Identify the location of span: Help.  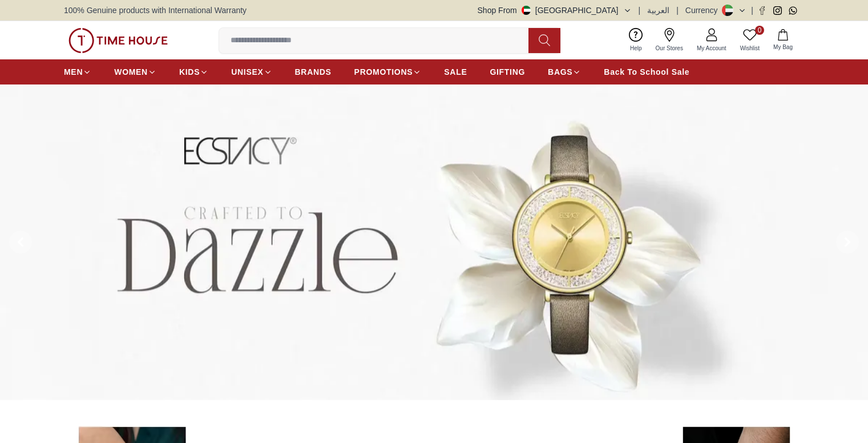
(636, 48).